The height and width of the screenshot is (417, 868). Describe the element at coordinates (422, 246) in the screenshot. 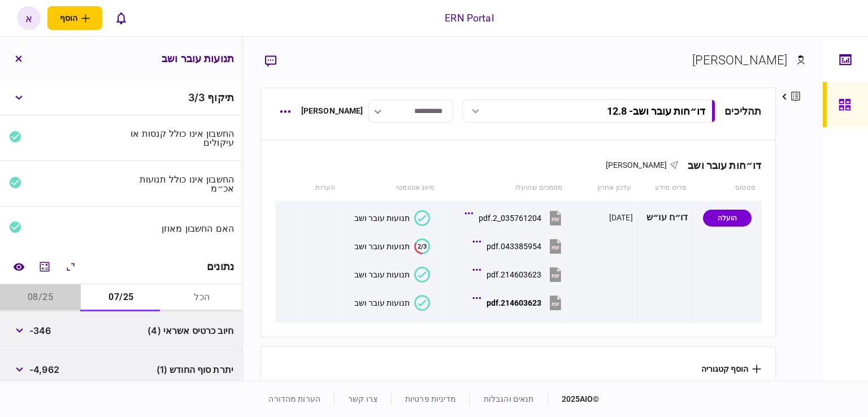

I see `text: 2/3` at that location.